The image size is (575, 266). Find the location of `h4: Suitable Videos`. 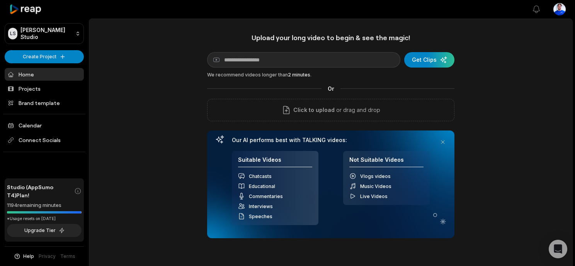

h4: Suitable Videos is located at coordinates (275, 162).